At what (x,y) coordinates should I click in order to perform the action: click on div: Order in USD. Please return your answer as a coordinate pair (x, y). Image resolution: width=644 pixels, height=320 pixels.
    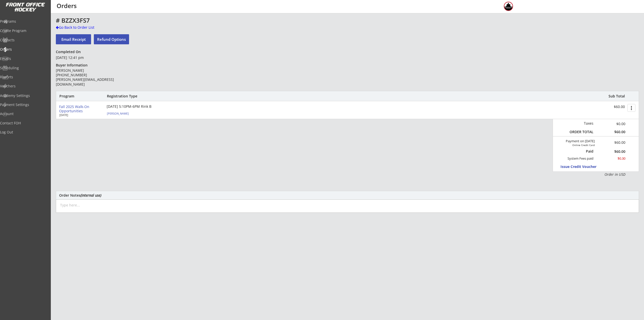
    Looking at the image, I should click on (596, 175).